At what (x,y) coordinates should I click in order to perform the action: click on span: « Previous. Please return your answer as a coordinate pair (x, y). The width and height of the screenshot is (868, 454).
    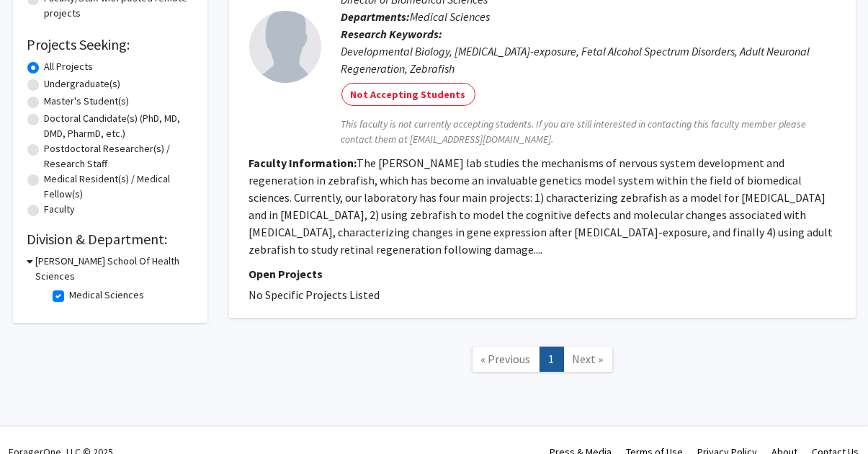
    Looking at the image, I should click on (506, 359).